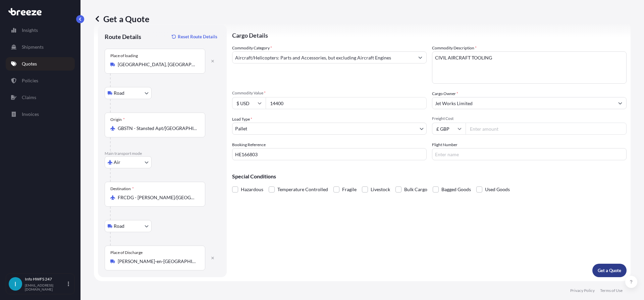 This screenshot has height=300, width=644. Describe the element at coordinates (454, 48) in the screenshot. I see `label: Commodity Description` at that location.